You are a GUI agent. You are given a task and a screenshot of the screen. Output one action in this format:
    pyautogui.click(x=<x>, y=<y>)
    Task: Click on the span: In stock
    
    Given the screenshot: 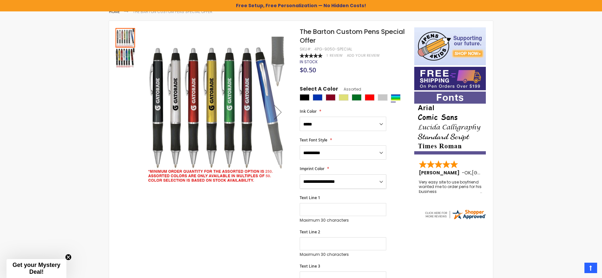 What is the action you would take?
    pyautogui.click(x=308, y=62)
    